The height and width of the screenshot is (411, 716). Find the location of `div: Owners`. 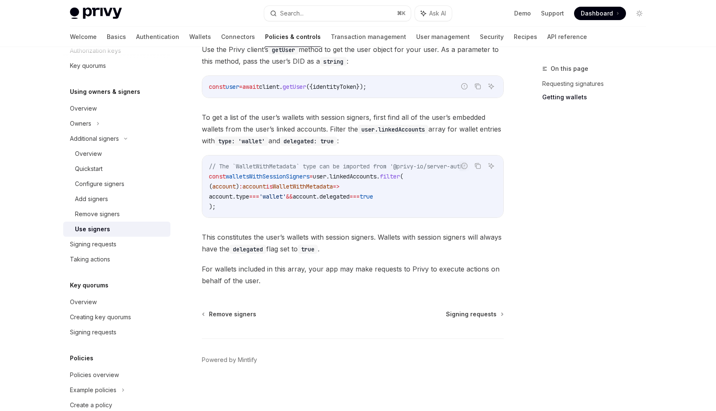

div: Owners is located at coordinates (80, 124).